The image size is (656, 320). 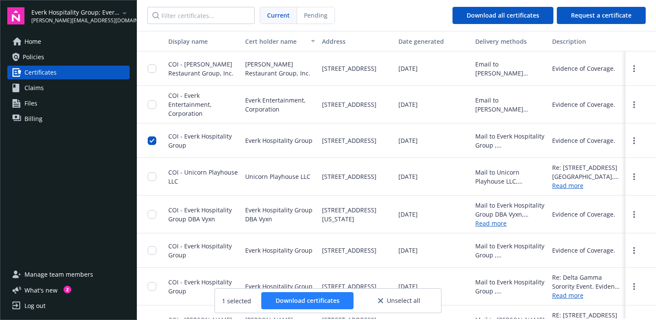 What do you see at coordinates (67, 290) in the screenshot?
I see `div: 2` at bounding box center [67, 290].